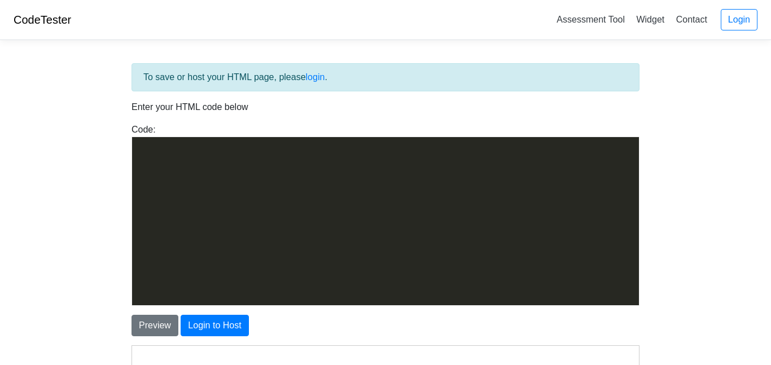 The height and width of the screenshot is (365, 771). What do you see at coordinates (590, 19) in the screenshot?
I see `a: Assessment Tool` at bounding box center [590, 19].